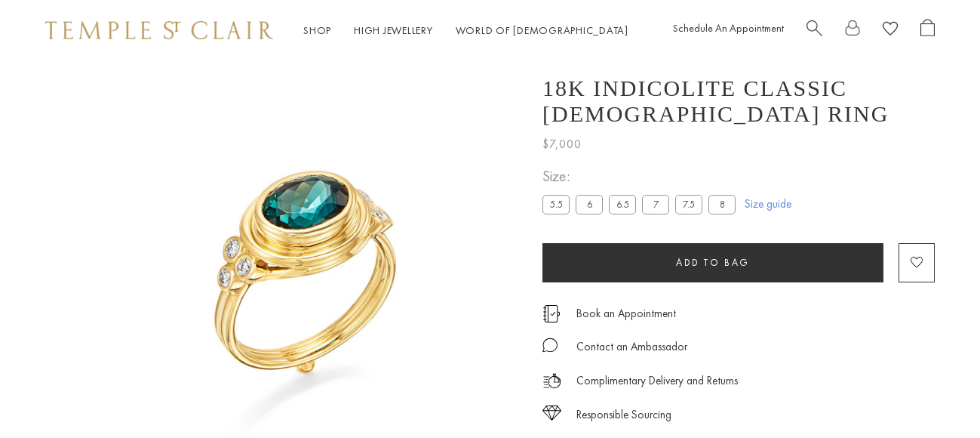 The image size is (980, 438). Describe the element at coordinates (713, 262) in the screenshot. I see `span: Add to bag` at that location.